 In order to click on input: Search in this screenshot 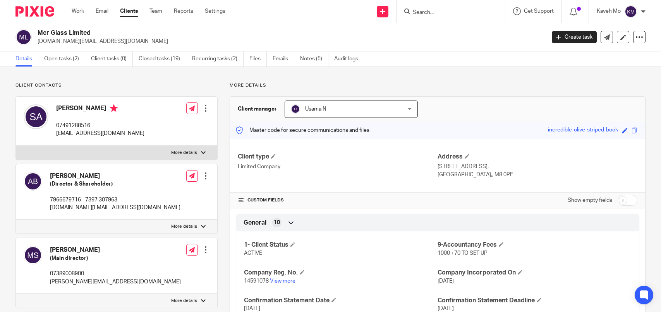, I will do `click(447, 13)`.